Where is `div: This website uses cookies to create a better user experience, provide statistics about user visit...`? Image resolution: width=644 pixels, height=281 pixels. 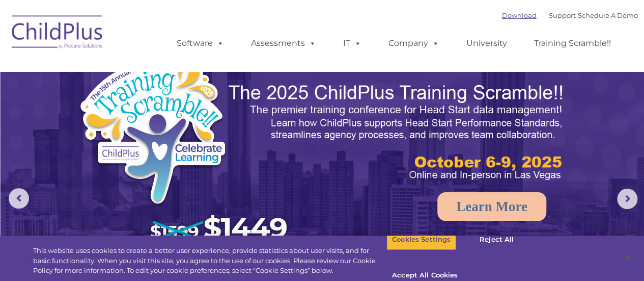
div: This website uses cookies to create a better user experience, provide statistics about user visit... is located at coordinates (209, 261).